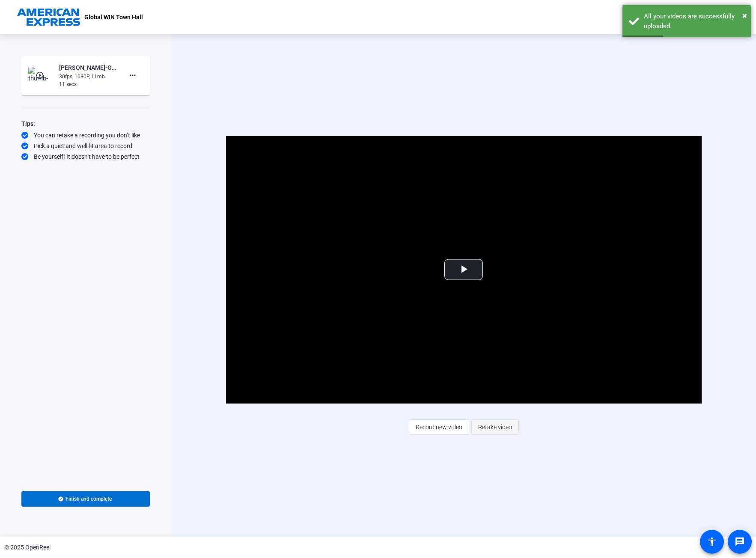 The height and width of the screenshot is (558, 756). I want to click on span: Record new video, so click(439, 427).